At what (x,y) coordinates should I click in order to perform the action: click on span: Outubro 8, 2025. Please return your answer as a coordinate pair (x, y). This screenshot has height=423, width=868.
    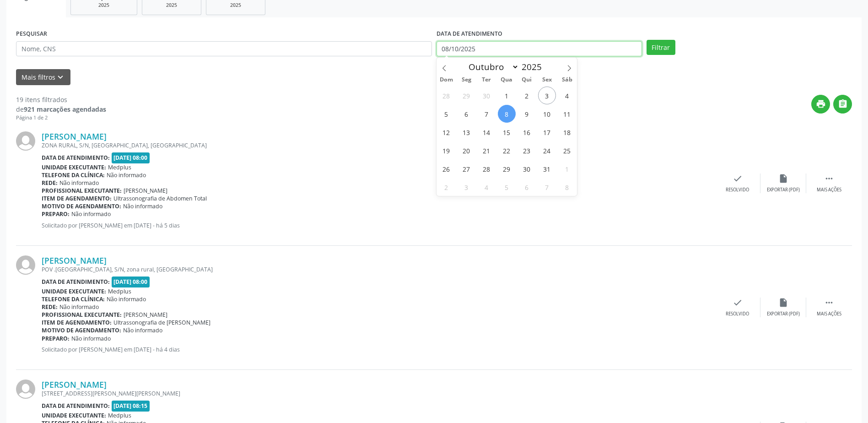
    Looking at the image, I should click on (507, 114).